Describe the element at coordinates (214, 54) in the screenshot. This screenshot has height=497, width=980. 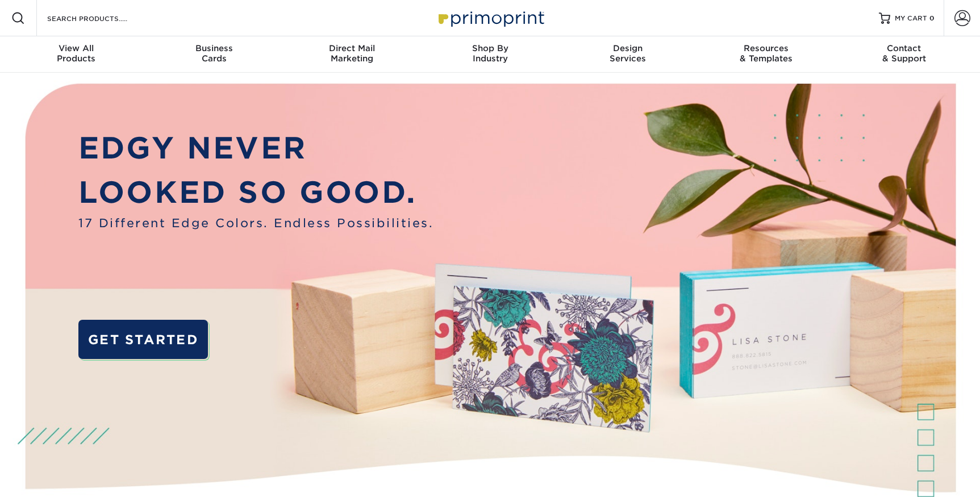
I see `div: Cards` at that location.